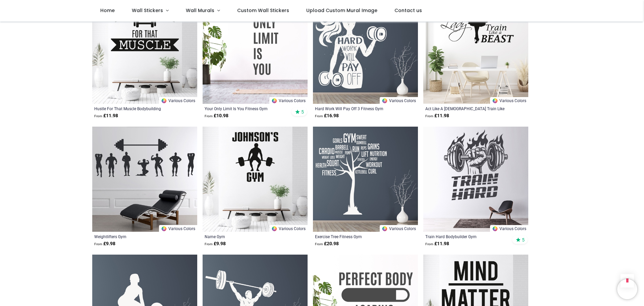 This screenshot has width=644, height=306. I want to click on strong: £ 16.98, so click(327, 116).